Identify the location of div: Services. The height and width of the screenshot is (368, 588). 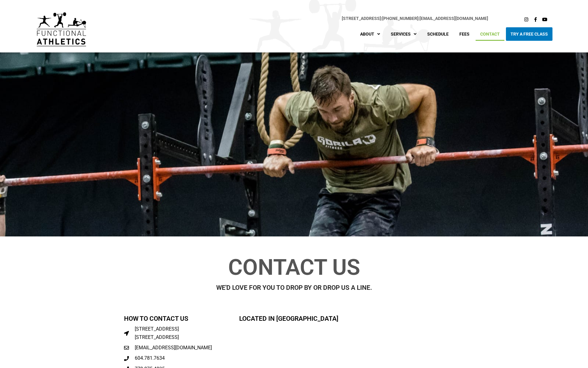
(404, 34).